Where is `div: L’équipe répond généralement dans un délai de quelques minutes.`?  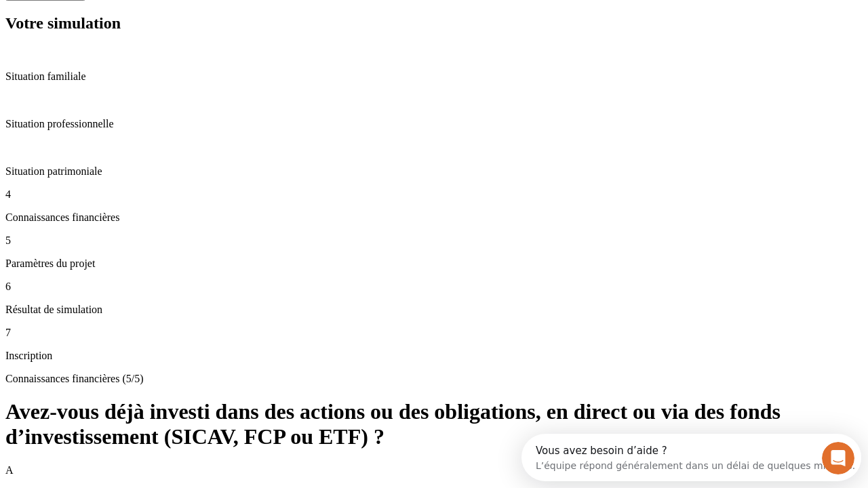
div: L’équipe répond généralement dans un délai de quelques minutes. is located at coordinates (174, 29).